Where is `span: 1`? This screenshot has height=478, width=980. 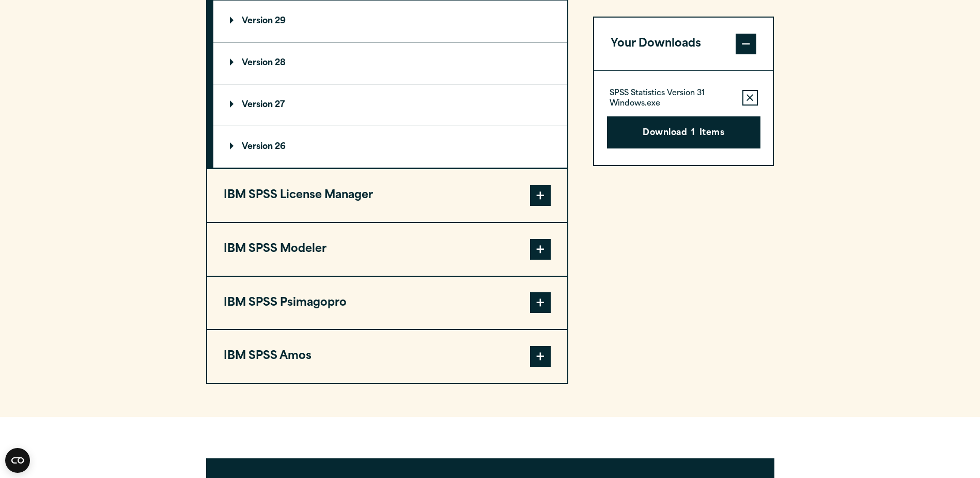 span: 1 is located at coordinates (693, 134).